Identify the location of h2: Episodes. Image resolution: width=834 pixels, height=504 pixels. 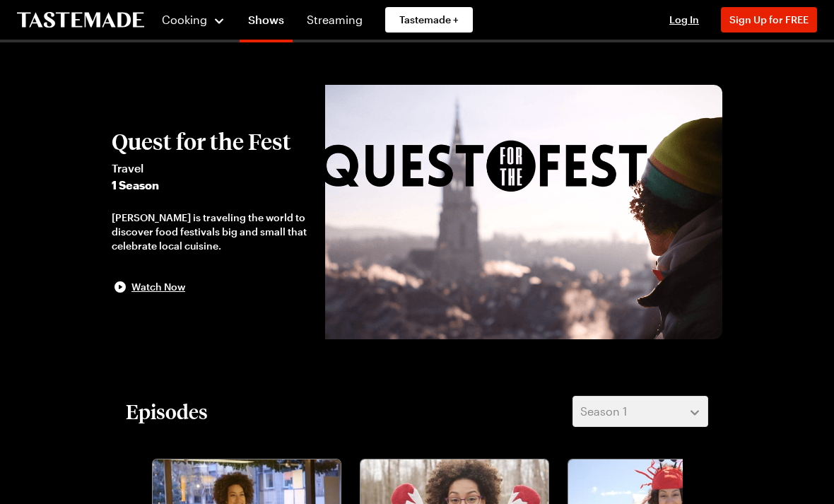
(166, 411).